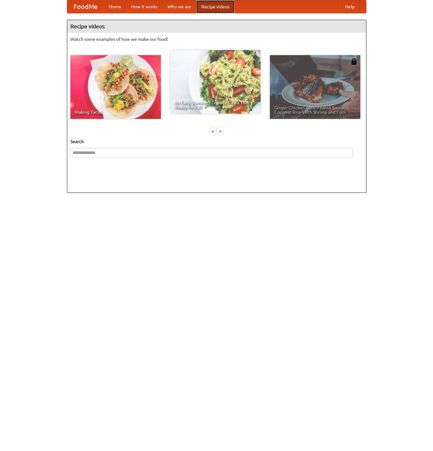 Image resolution: width=433 pixels, height=451 pixels. I want to click on img: 483408.png, so click(354, 62).